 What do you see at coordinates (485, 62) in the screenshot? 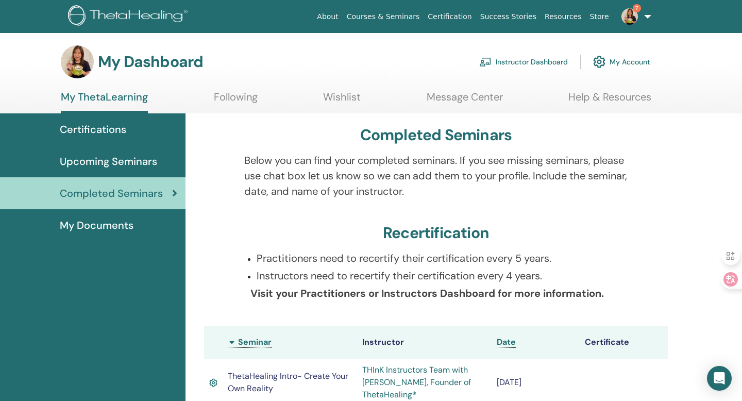
I see `img: chalkboard-teacher.svg` at bounding box center [485, 62].